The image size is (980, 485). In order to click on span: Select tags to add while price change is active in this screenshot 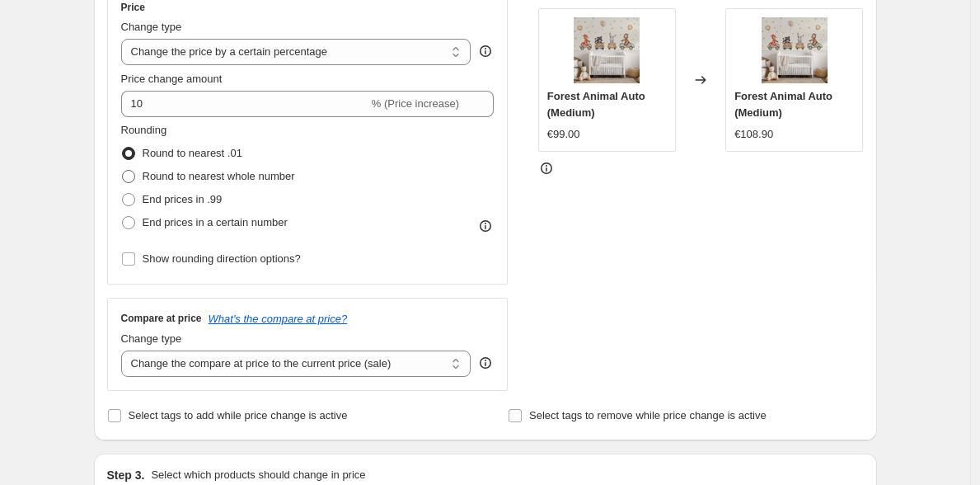, I will do `click(238, 415)`.